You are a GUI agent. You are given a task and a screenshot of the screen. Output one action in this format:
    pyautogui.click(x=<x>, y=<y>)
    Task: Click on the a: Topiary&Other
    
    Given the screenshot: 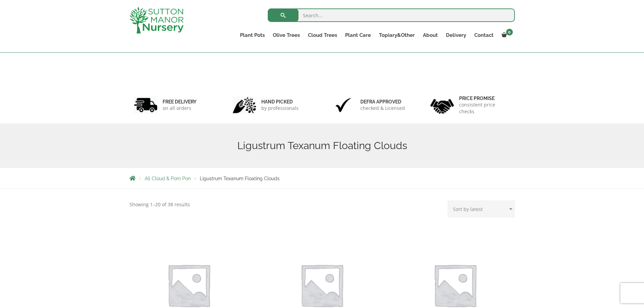 What is the action you would take?
    pyautogui.click(x=397, y=35)
    